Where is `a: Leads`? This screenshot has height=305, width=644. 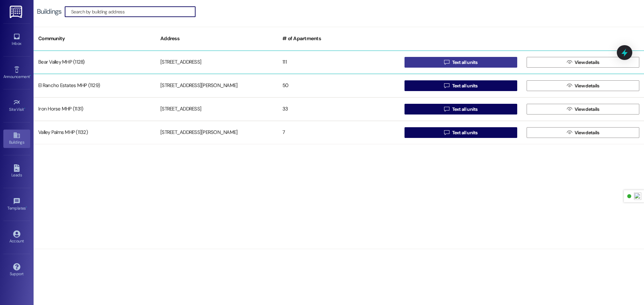
a: Leads is located at coordinates (17, 172).